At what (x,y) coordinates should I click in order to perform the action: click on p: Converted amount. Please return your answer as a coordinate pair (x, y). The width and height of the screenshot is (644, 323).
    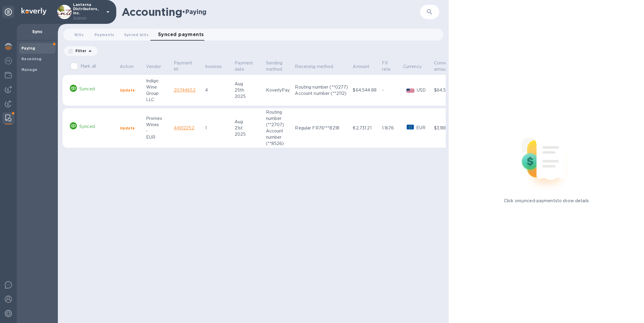
    Looking at the image, I should click on (445, 66).